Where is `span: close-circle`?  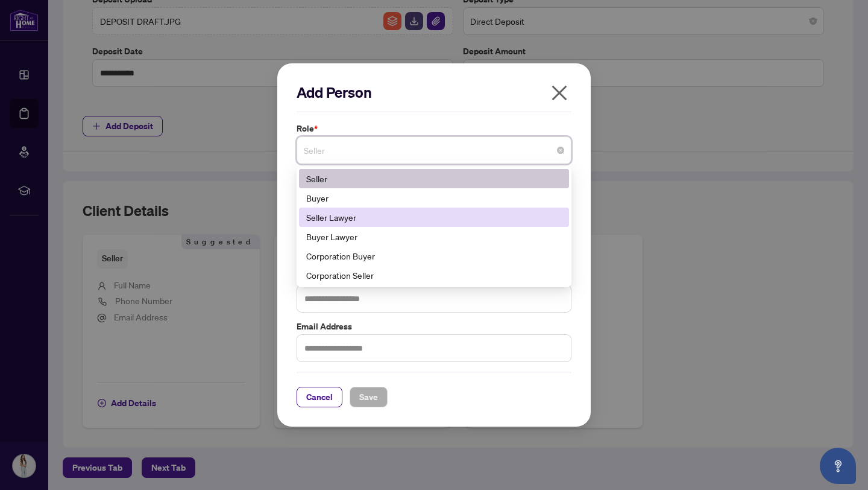
span: close-circle is located at coordinates (561, 150).